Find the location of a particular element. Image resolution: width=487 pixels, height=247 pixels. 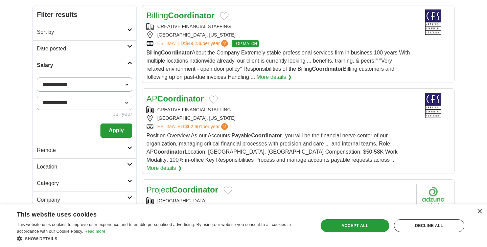

div: Close is located at coordinates (479, 211).